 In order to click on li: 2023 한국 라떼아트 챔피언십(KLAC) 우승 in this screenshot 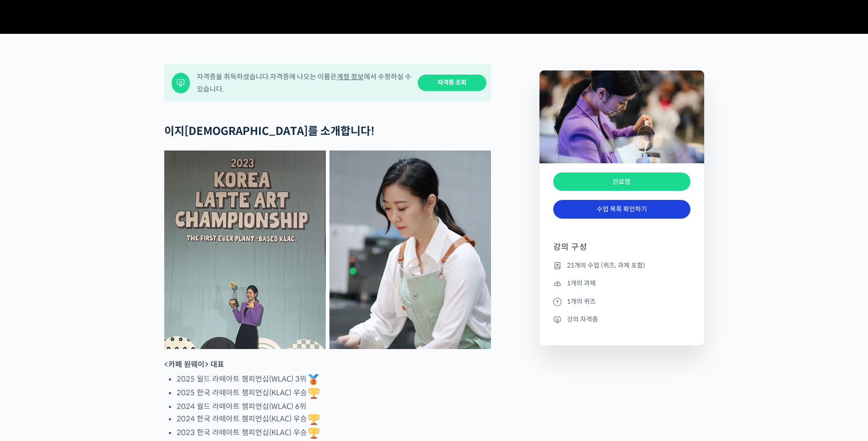, I will do `click(334, 433)`.